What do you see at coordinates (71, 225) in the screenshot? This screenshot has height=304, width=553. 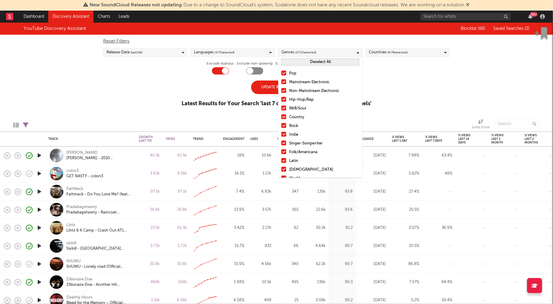 I see `a: Lihtz` at bounding box center [71, 225].